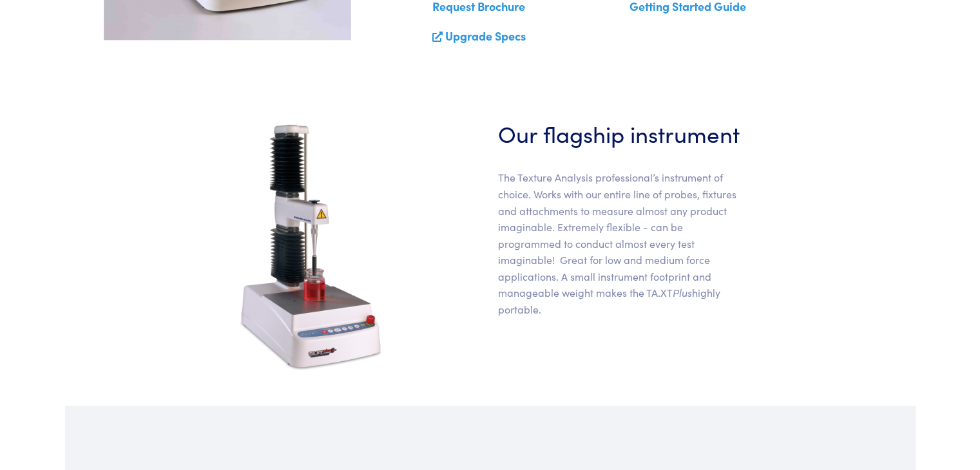  I want to click on img: ta-xt-plus-cutout.jpg, so click(310, 246).